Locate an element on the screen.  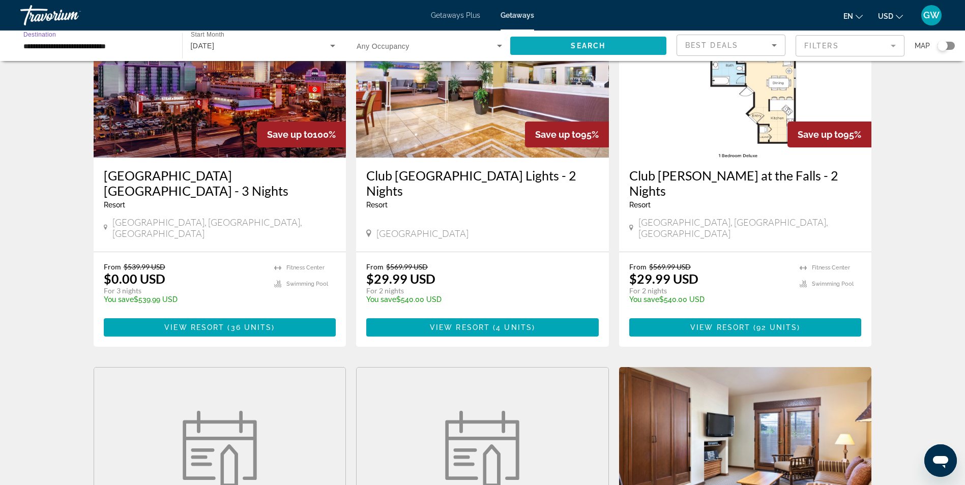
button: Search is located at coordinates (588, 46).